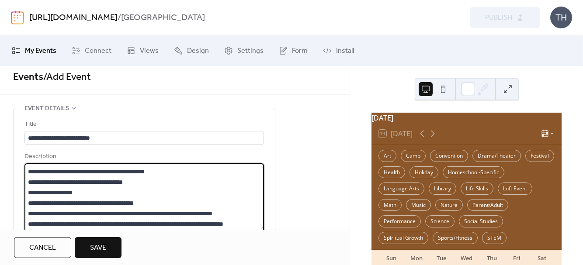 This screenshot has height=265, width=583. I want to click on div: Life Skills, so click(477, 189).